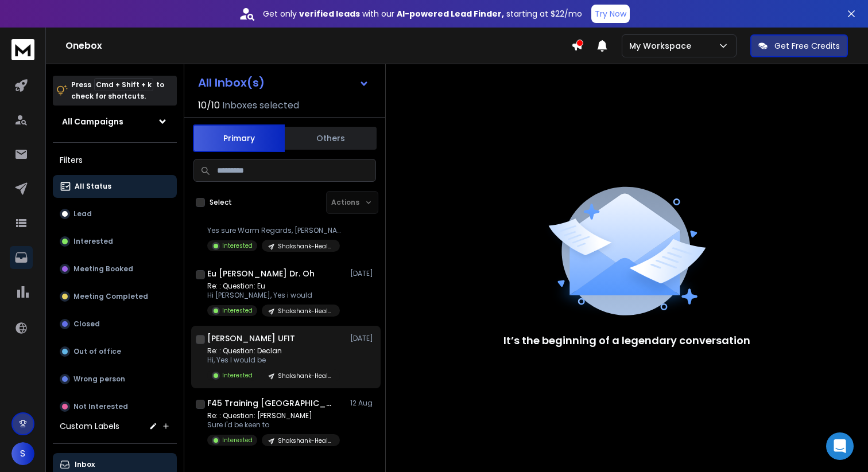  Describe the element at coordinates (627, 341) in the screenshot. I see `p: It’s the beginning of a legendary conversation` at that location.